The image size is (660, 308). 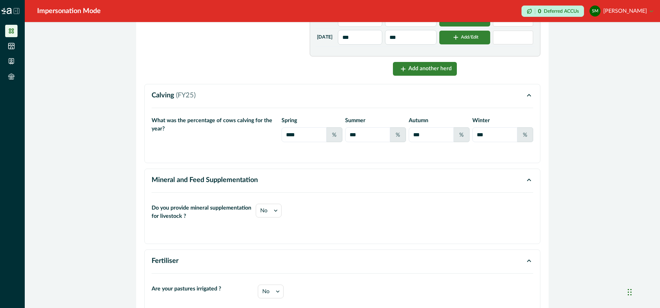 I want to click on p: winter, so click(x=503, y=120).